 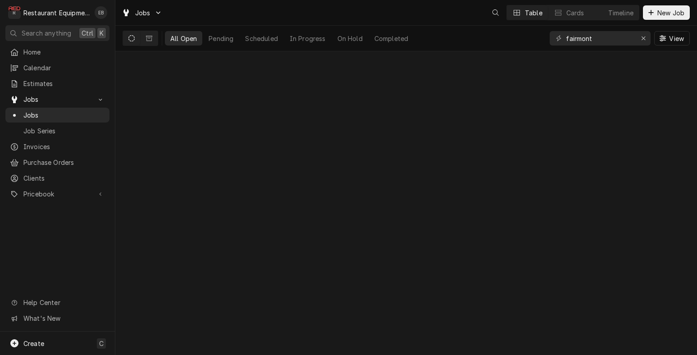 I want to click on span: Purchase Orders, so click(x=64, y=162).